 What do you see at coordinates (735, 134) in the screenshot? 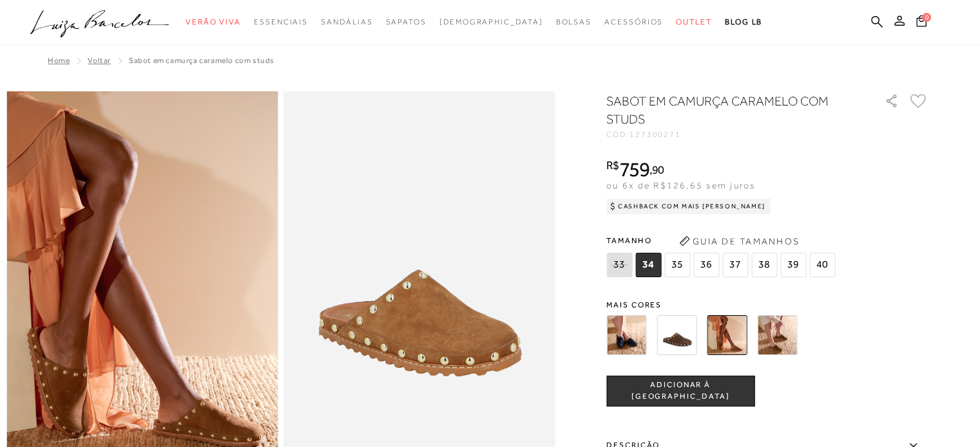
I see `div: CÓD:` at bounding box center [735, 134].